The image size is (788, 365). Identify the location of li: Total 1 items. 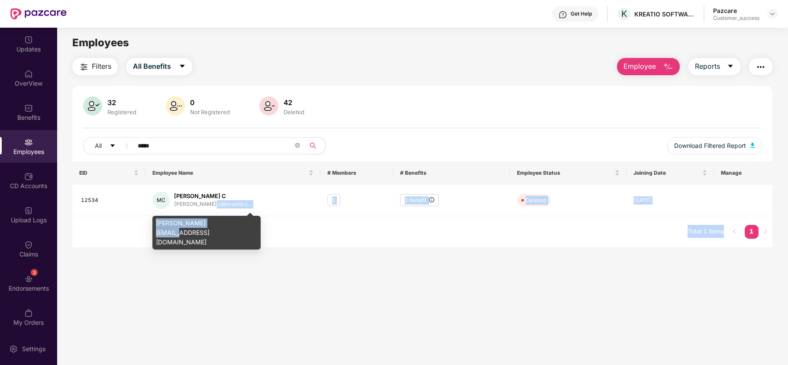
(706, 232).